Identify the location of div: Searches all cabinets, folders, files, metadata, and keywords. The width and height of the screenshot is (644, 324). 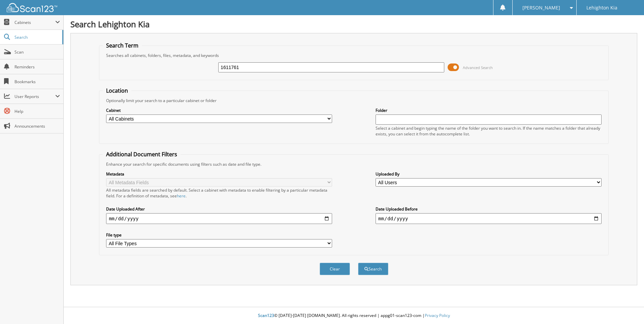
(354, 55).